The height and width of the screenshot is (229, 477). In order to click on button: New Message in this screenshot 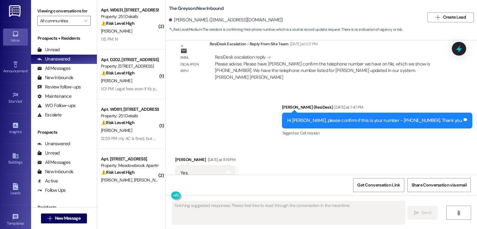, I will do `click(64, 219)`.